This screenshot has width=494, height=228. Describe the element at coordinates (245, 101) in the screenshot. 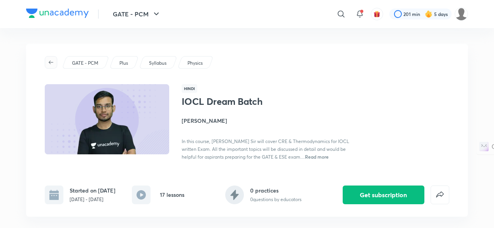

I see `h1: IOCL Dream Batch` at that location.